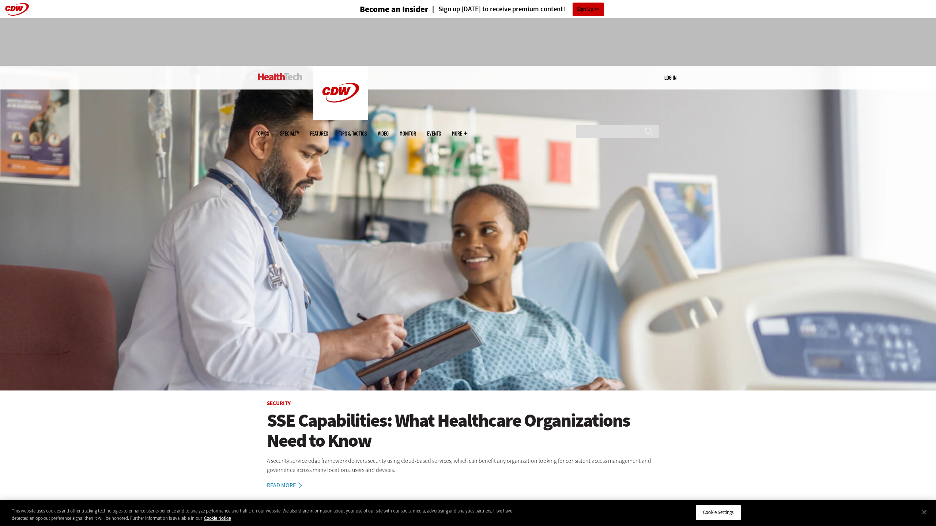  What do you see at coordinates (434, 133) in the screenshot?
I see `a: Events` at bounding box center [434, 133].